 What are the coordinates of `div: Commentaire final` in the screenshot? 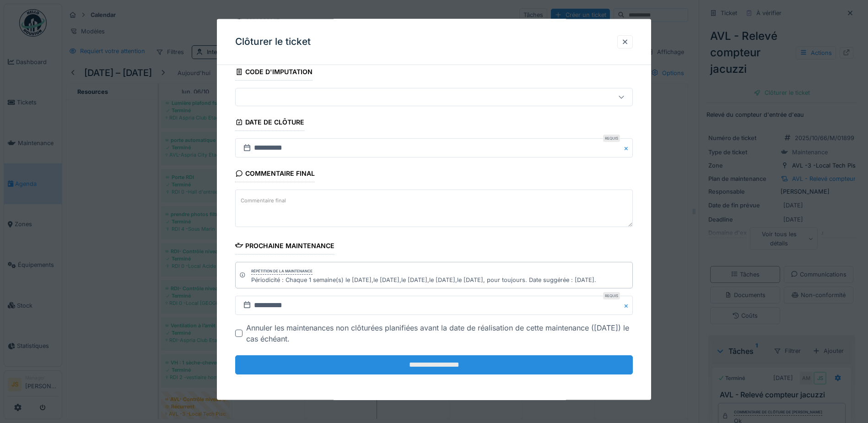 It's located at (275, 174).